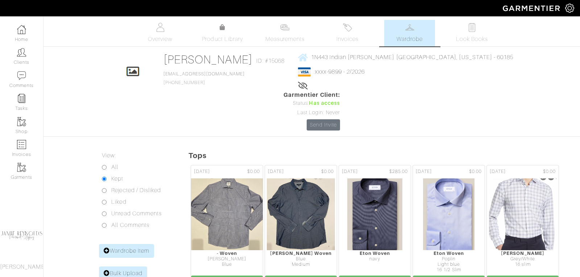  I want to click on img: dashboard-icon-dbcd8f5a0b271acd01030246c82b418ddd0df26cd7fceb0bd07c9910d44c42f6.png, so click(21, 29).